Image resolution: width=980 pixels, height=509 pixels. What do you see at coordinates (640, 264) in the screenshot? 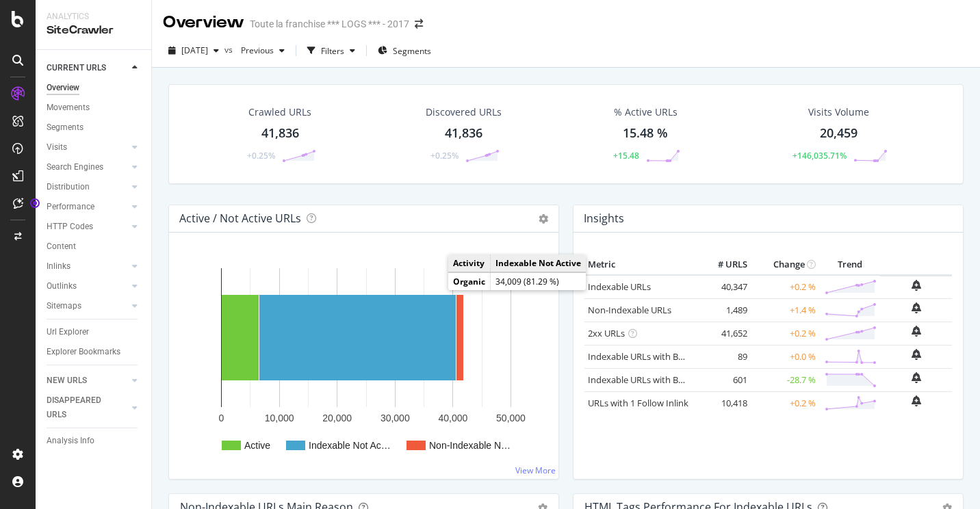
I see `th: Metric` at bounding box center [640, 264].